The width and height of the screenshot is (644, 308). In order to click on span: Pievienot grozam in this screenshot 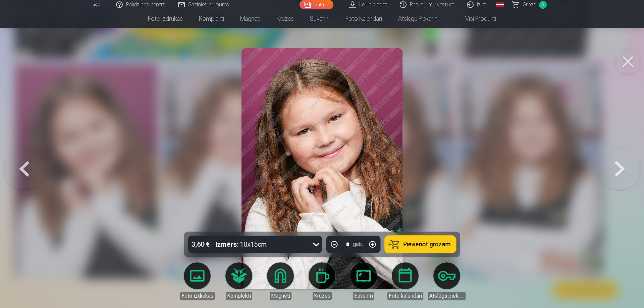, I will do `click(427, 244)`.